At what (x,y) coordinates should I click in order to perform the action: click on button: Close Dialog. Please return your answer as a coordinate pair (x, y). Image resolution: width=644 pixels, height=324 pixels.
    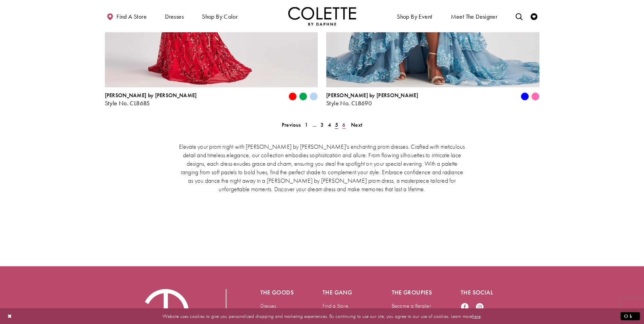
    Looking at the image, I should click on (10, 316).